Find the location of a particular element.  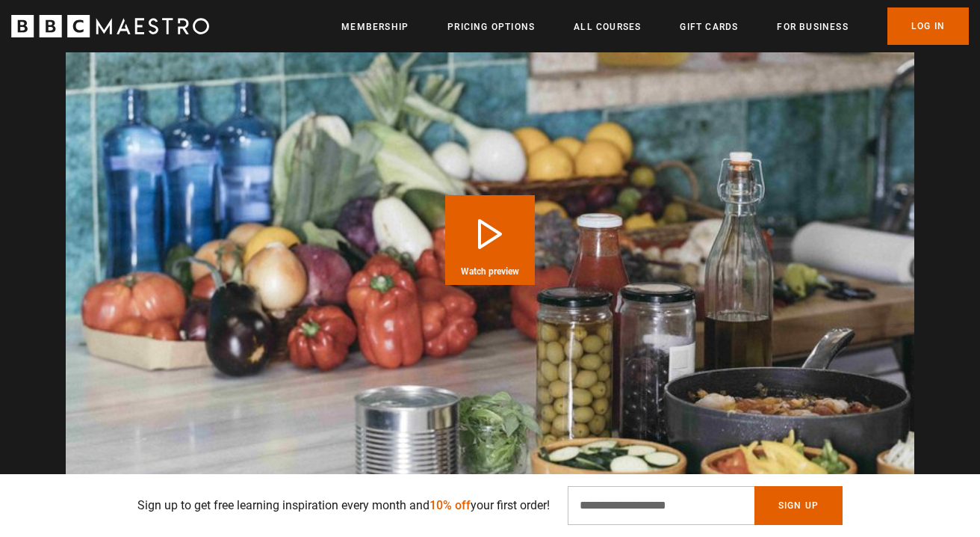

p: Sign up to get free learning inspiration every month and your first order! is located at coordinates (344, 506).